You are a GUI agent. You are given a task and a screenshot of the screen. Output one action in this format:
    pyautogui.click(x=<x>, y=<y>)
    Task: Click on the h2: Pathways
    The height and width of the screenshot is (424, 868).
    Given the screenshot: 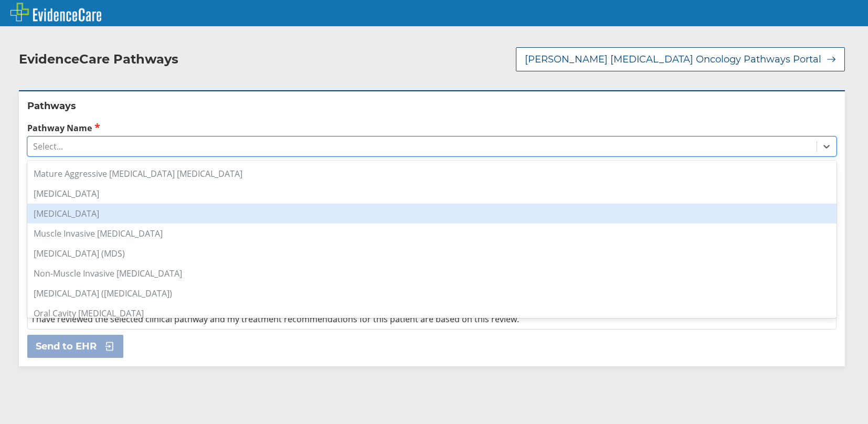 What is the action you would take?
    pyautogui.click(x=432, y=106)
    